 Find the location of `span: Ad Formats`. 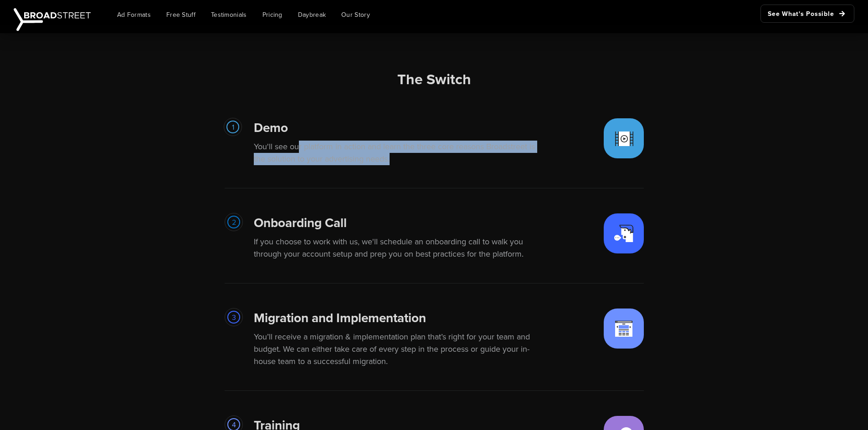

span: Ad Formats is located at coordinates (134, 15).